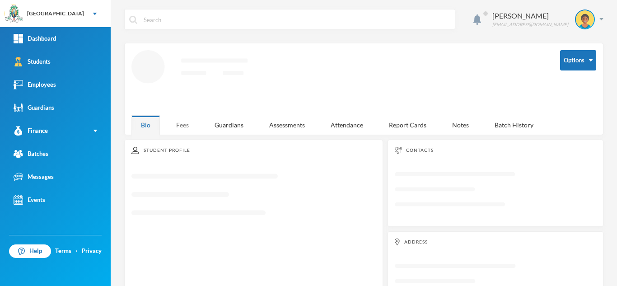  Describe the element at coordinates (407, 125) in the screenshot. I see `div: Report Cards` at that location.